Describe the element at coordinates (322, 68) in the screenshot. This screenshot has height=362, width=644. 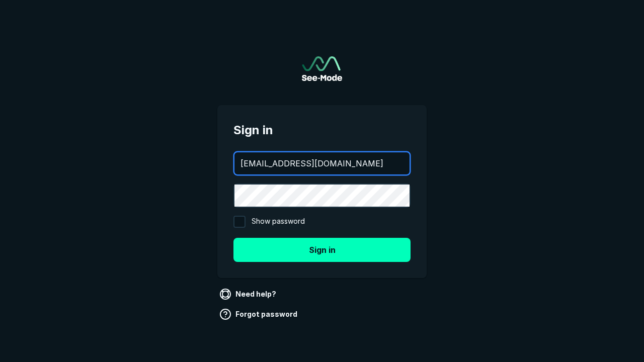
I see `img: See-Mode Logo` at that location.